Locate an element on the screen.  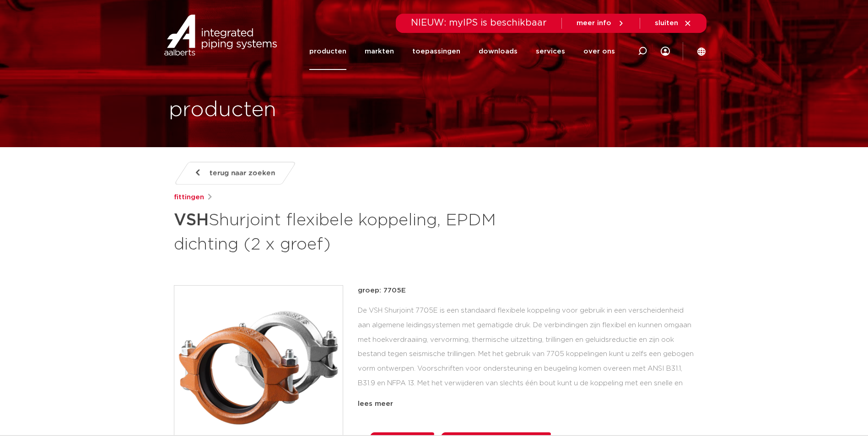
span: sluiten is located at coordinates (666, 23).